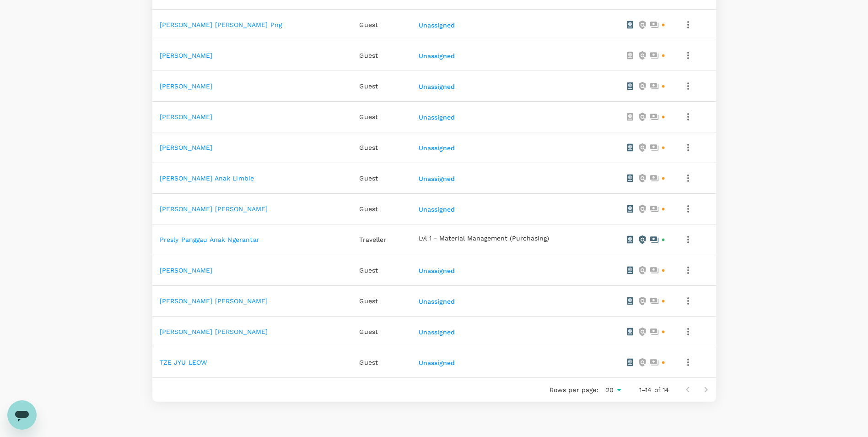 This screenshot has height=437, width=868. What do you see at coordinates (209, 239) in the screenshot?
I see `a: Presly Panggau Anak Ngerantar` at bounding box center [209, 239].